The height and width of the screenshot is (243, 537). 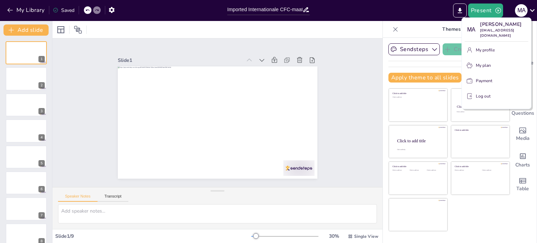 What do you see at coordinates (484, 81) in the screenshot?
I see `p: Payment` at bounding box center [484, 81].